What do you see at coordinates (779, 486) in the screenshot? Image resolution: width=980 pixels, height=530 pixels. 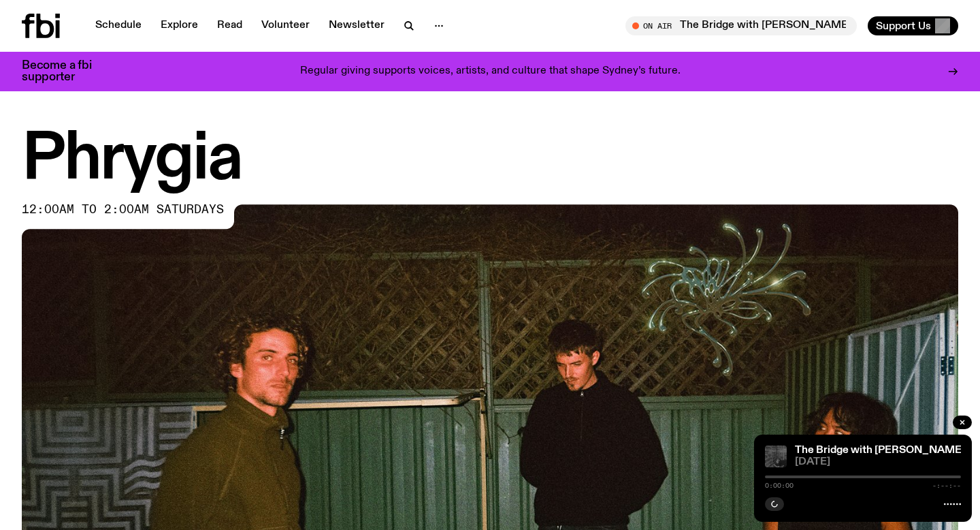 I see `span: 0:00:00` at bounding box center [779, 486].